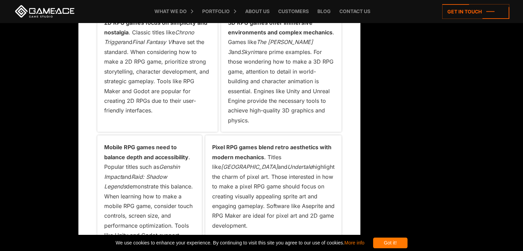 This screenshot has height=251, width=523. I want to click on a: More info, so click(354, 243).